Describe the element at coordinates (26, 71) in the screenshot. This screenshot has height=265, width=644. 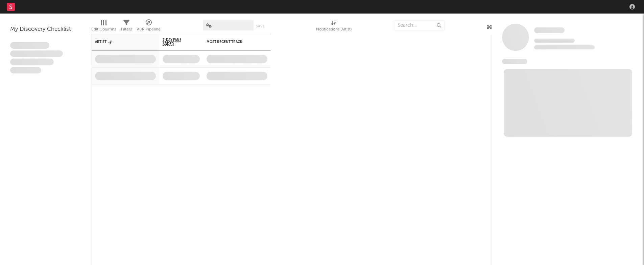
I see `span: Aliquam viverra` at that location.